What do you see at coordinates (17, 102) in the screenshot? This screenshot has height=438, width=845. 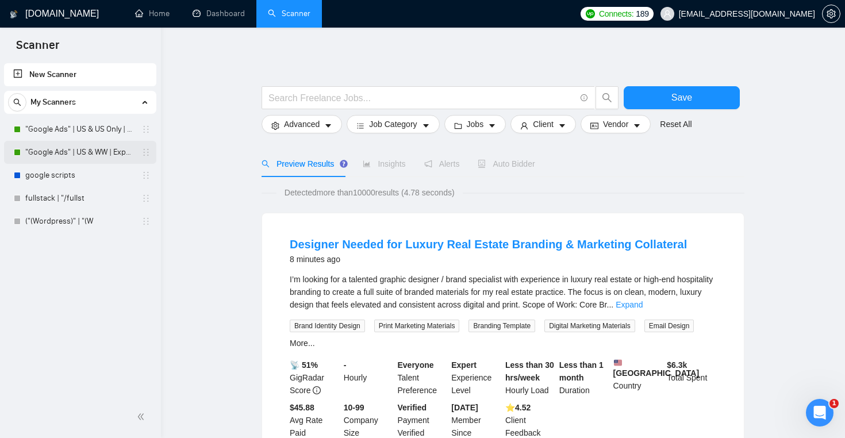 I see `button: search` at bounding box center [17, 102].